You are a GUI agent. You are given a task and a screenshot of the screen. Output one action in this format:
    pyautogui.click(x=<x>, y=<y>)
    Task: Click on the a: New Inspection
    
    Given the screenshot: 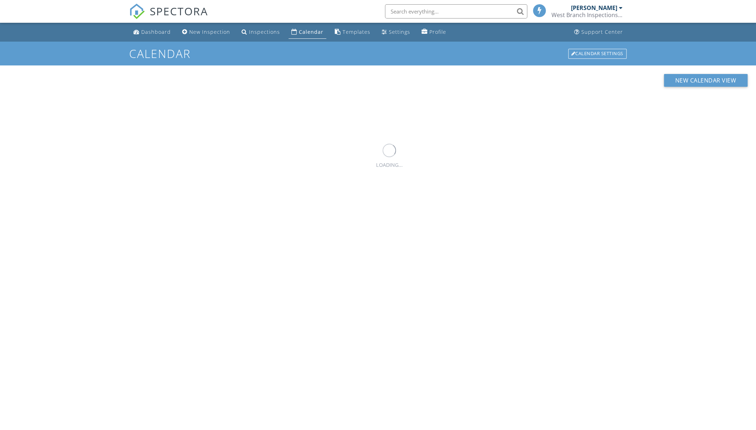 What is the action you would take?
    pyautogui.click(x=206, y=32)
    